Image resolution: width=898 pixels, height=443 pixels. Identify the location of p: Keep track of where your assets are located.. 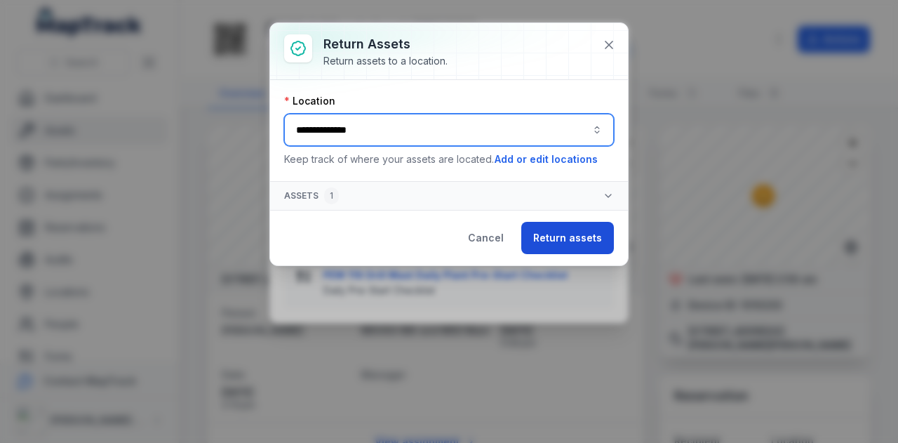
(449, 159).